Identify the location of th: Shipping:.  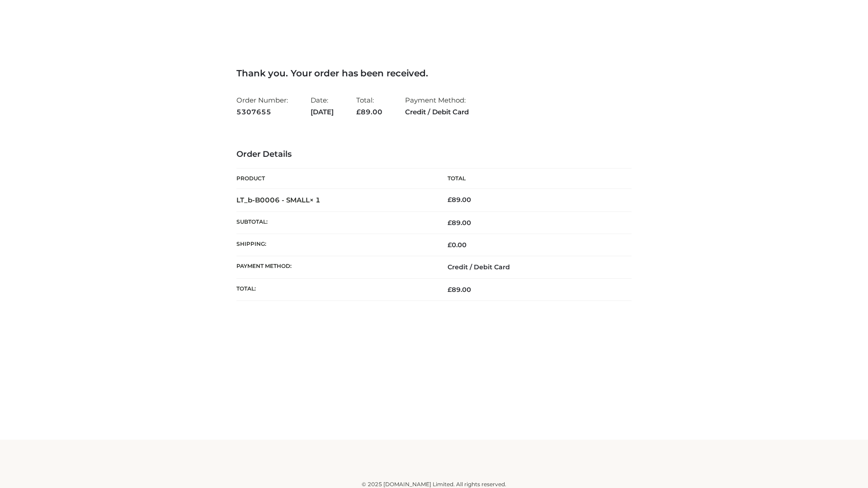
(335, 245).